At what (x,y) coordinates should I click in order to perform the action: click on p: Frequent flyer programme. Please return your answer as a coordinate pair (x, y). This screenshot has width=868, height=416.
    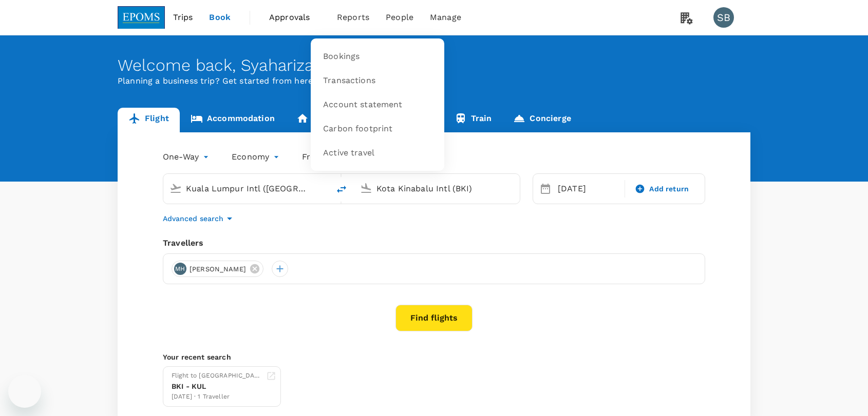
    Looking at the image, I should click on (355, 157).